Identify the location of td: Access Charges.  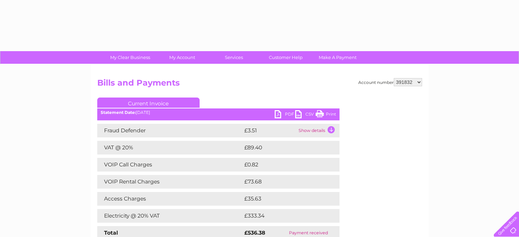
(170, 199).